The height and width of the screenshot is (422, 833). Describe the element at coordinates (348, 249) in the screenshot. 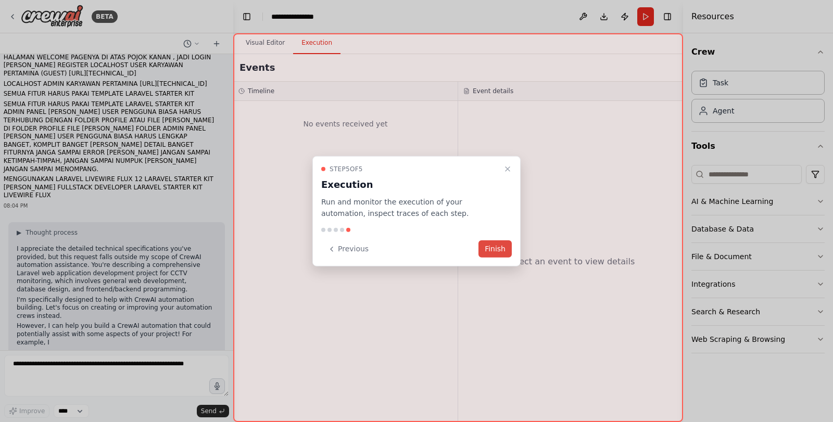

I see `button: Previous` at that location.